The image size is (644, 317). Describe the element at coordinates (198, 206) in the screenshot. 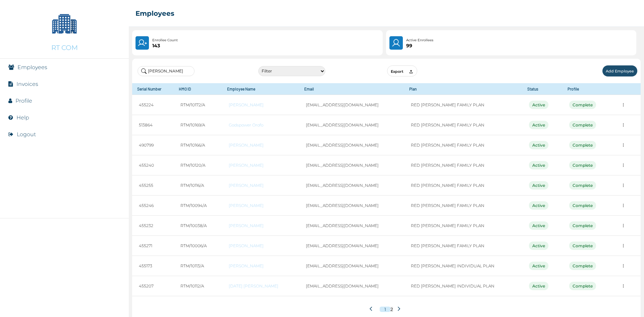

I see `td: RTM/10094/A` at that location.